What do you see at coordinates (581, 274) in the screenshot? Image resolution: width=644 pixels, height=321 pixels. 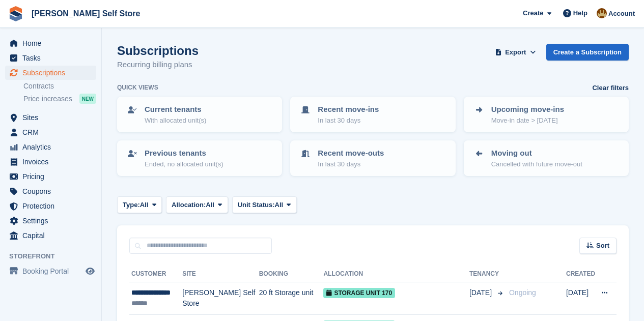 I see `th: Created` at bounding box center [581, 274].